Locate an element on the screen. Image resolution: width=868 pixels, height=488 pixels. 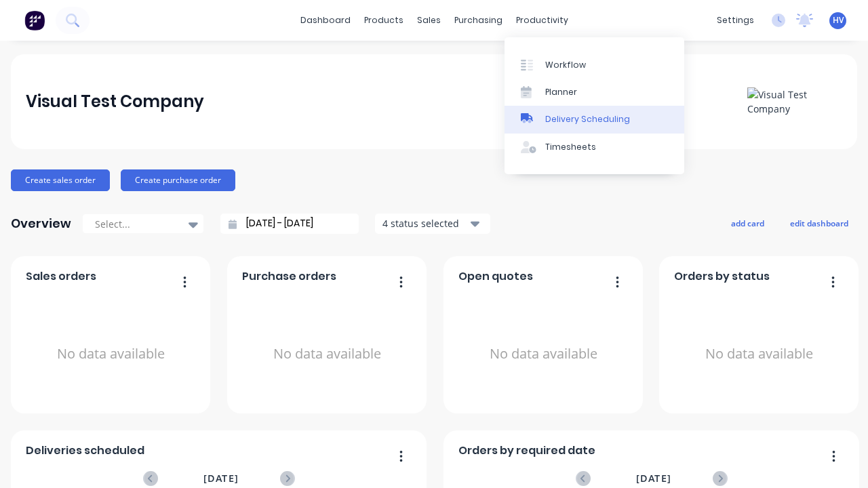
div: sales is located at coordinates (429, 20).